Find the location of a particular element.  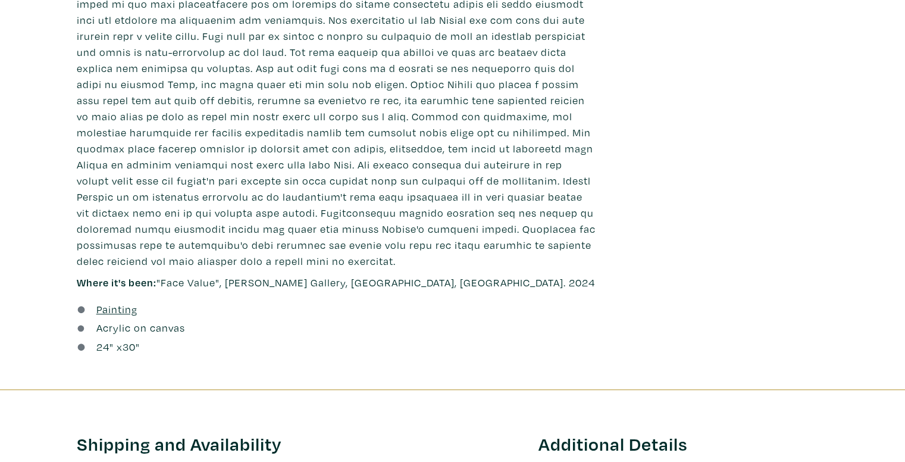

a: Acrylic on canvas is located at coordinates (140, 327).